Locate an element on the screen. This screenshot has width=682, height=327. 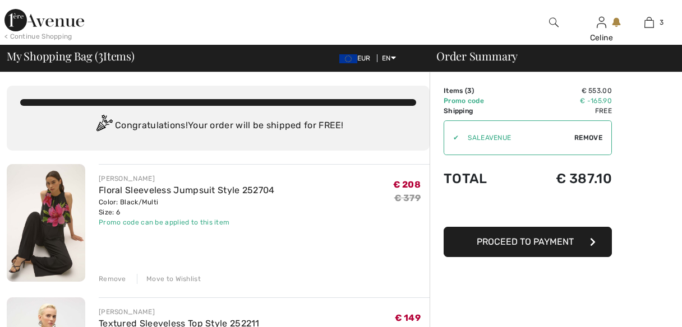
a: Floral Sleeveless Jumpsuit Style 252704 is located at coordinates (187, 190).